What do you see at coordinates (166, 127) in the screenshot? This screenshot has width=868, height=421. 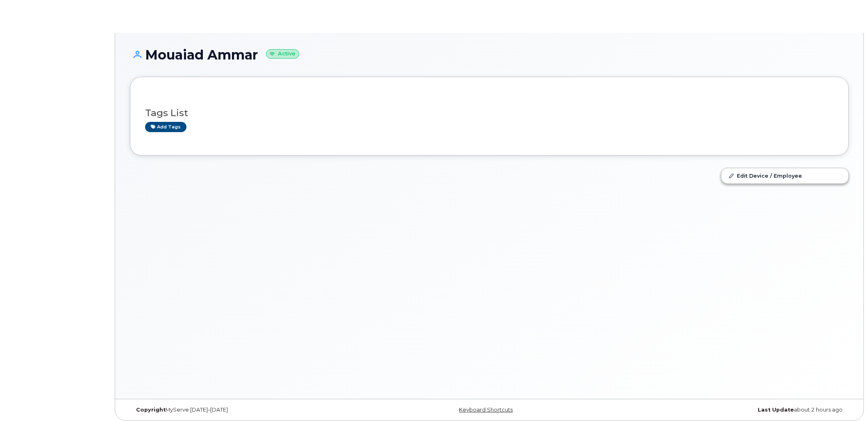 I see `a: Add tags` at bounding box center [166, 127].